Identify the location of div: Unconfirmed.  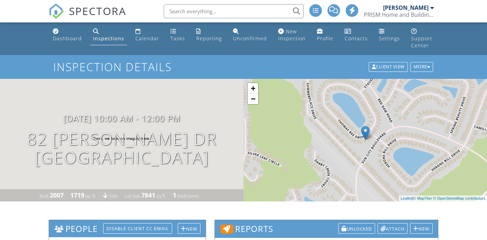
(250, 38).